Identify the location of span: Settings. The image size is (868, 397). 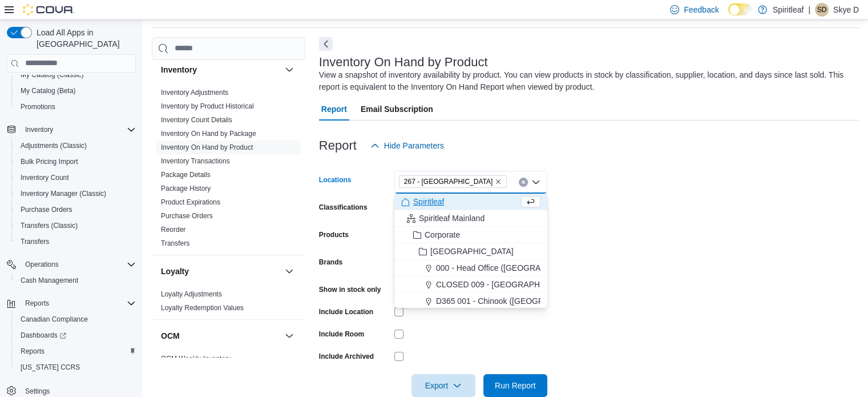
(37, 391).